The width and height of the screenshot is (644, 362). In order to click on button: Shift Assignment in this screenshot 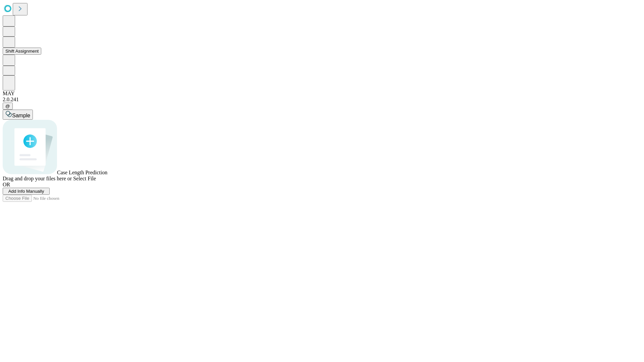, I will do `click(22, 51)`.